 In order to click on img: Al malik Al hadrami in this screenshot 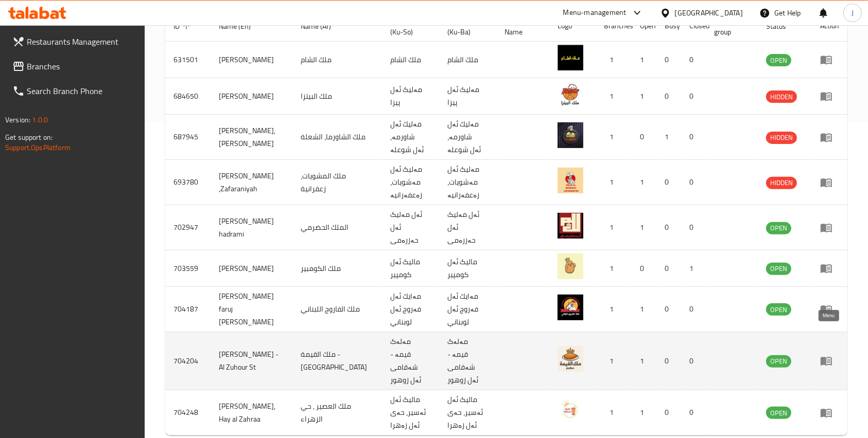, I will do `click(570, 226)`.